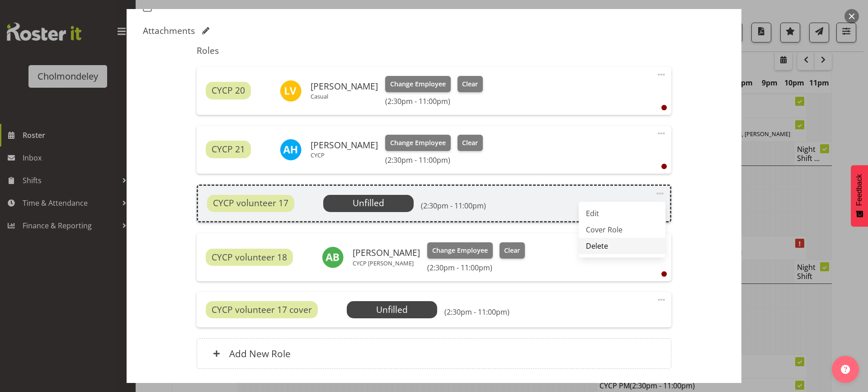  I want to click on h6: Add New Role, so click(259, 354).